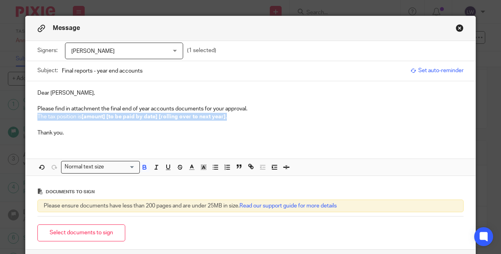  What do you see at coordinates (70, 192) in the screenshot?
I see `span: Documents to sign` at bounding box center [70, 192].